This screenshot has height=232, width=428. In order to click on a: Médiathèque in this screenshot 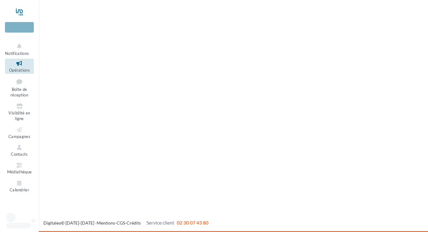, I will do `click(19, 168)`.